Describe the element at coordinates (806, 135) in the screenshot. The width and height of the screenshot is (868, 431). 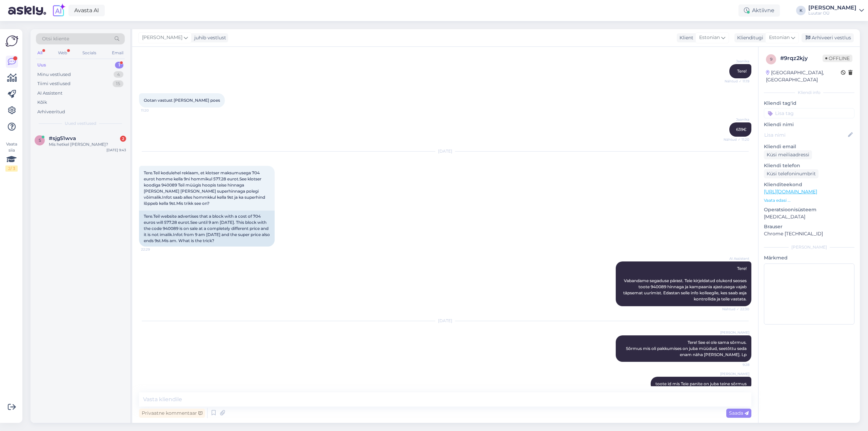
I see `input: Lisa nimi` at that location.